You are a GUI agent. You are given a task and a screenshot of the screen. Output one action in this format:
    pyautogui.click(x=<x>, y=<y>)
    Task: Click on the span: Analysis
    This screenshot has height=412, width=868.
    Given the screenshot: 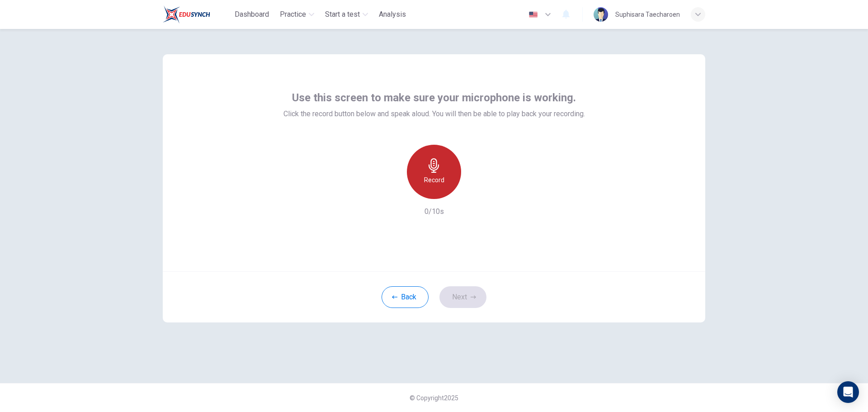 What is the action you would take?
    pyautogui.click(x=393, y=15)
    